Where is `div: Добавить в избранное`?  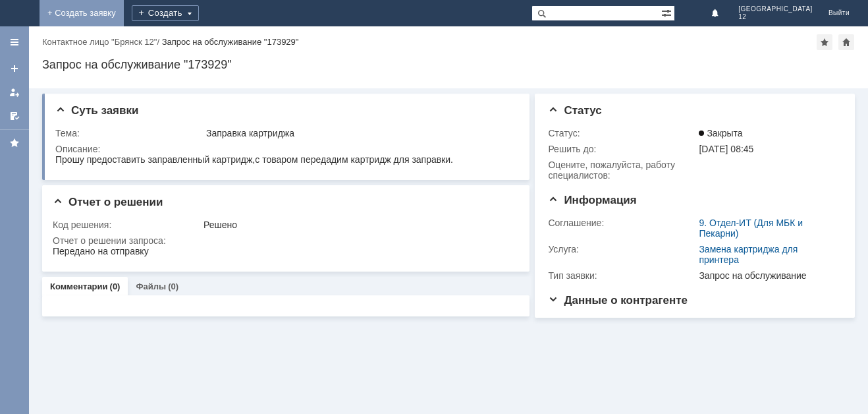
div: Добавить в избранное is located at coordinates (825, 42).